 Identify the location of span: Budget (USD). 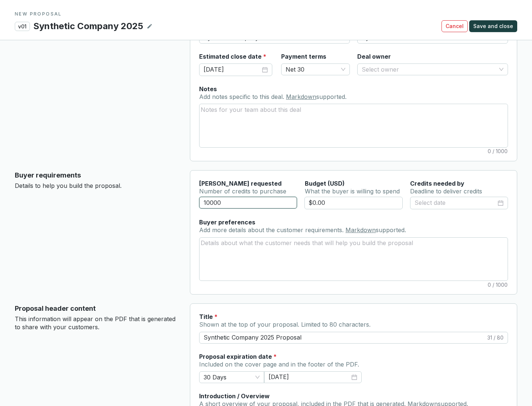
(324, 184).